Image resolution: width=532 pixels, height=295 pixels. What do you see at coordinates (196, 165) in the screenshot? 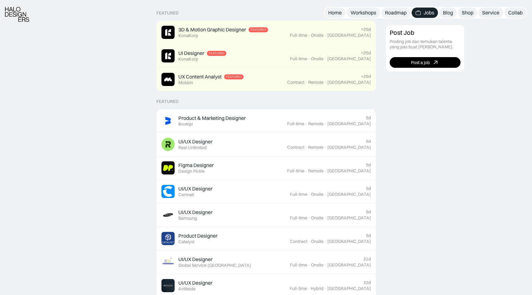
I see `div: Figma Designer` at bounding box center [196, 165].